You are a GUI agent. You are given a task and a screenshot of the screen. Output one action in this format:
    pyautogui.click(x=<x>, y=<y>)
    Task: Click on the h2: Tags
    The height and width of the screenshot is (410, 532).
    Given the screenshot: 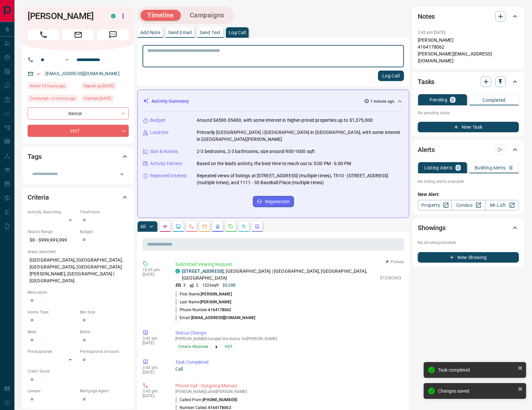 What is the action you would take?
    pyautogui.click(x=35, y=156)
    